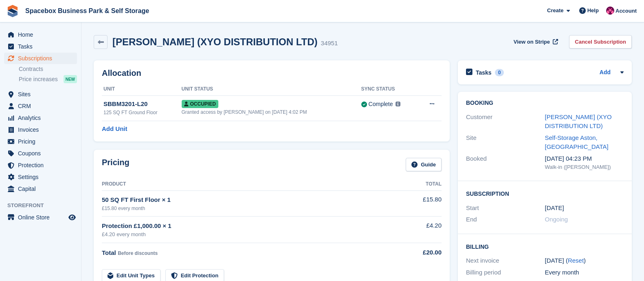 The height and width of the screenshot is (281, 644). I want to click on span: View on Stripe, so click(532, 42).